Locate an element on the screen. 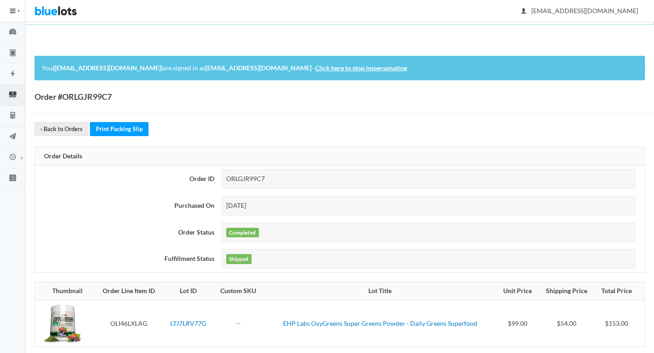  td: $153.00 is located at coordinates (620, 324).